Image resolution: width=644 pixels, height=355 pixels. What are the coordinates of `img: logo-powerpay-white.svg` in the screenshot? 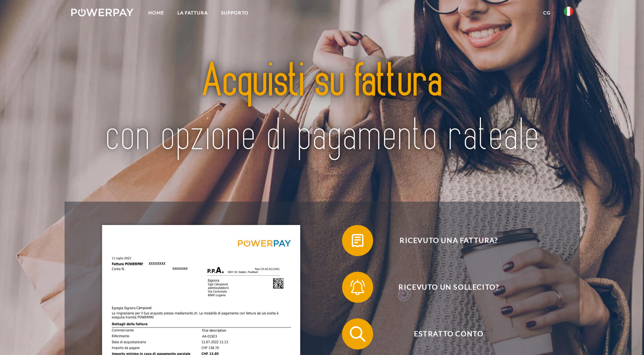 It's located at (102, 12).